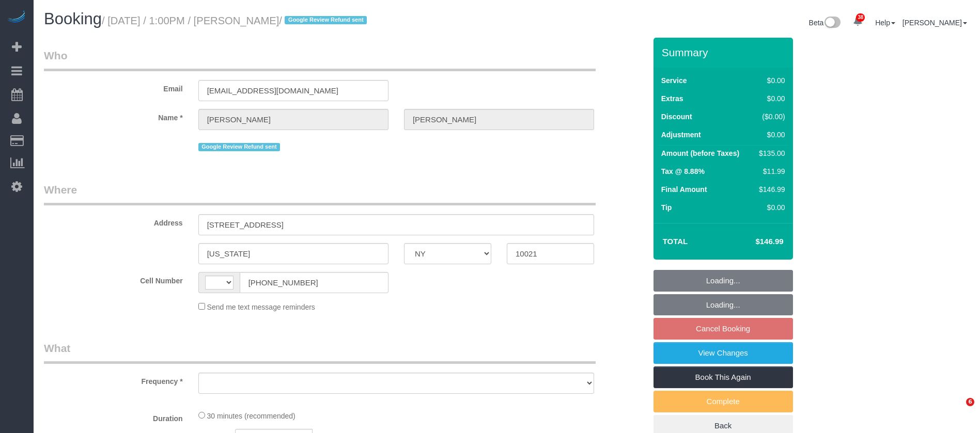 The image size is (980, 433). What do you see at coordinates (261, 307) in the screenshot?
I see `span: Send me text message reminders` at bounding box center [261, 307].